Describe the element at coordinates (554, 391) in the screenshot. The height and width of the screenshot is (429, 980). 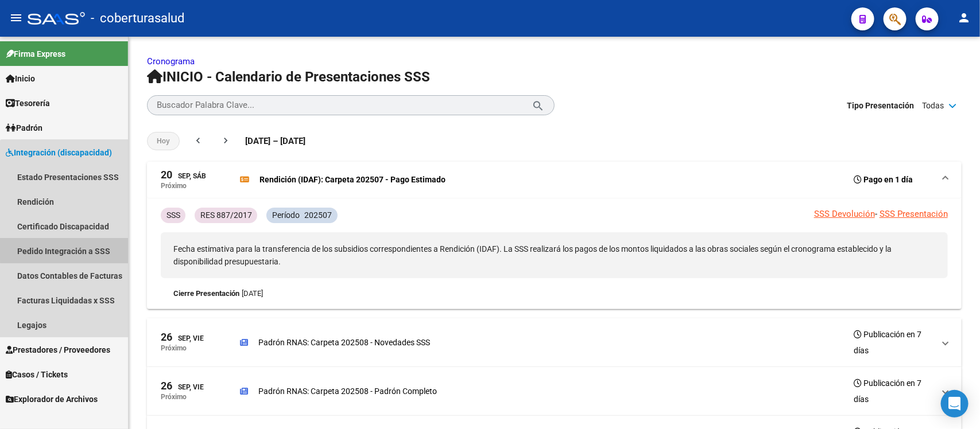
I see `mat-expansion-panel-header: 26Sep, ViePróximoPadrón RNAS: Carpeta 202508 - Padrón CompletoPublicación en 7 días` at that location.